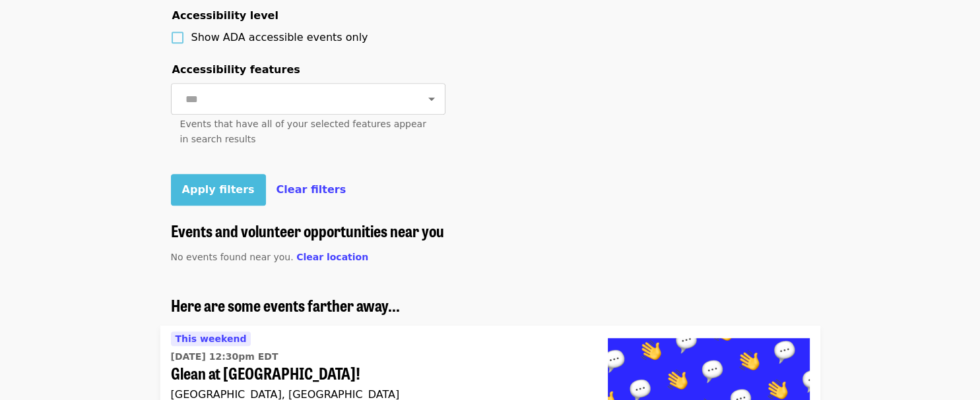  Describe the element at coordinates (331, 257) in the screenshot. I see `button: Clear location` at that location.